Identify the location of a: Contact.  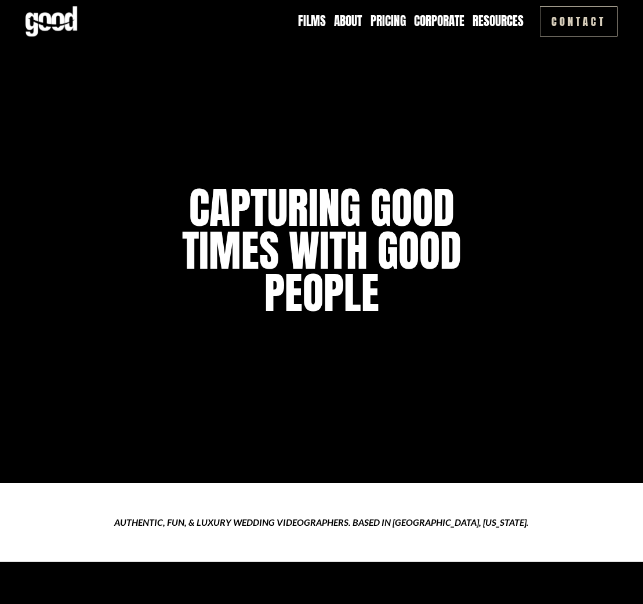
(578, 21).